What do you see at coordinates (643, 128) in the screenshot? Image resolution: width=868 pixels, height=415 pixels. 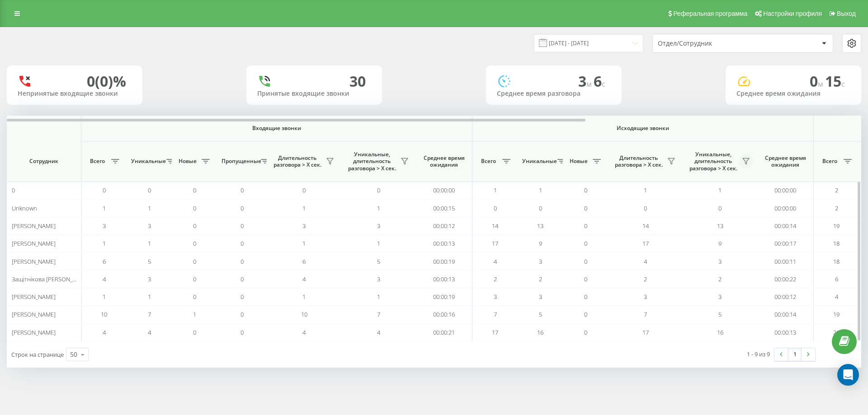 I see `span: Исходящие звонки` at bounding box center [643, 128].